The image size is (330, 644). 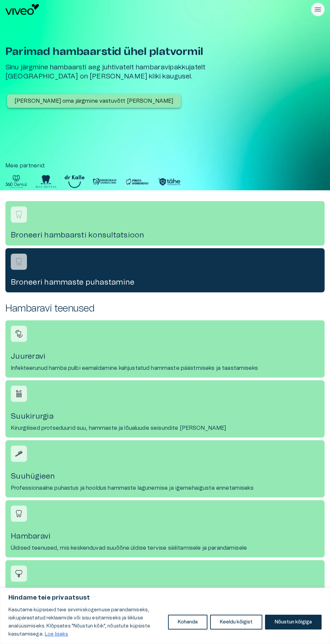 I want to click on p: Kasutame küpsiseid teie sirvimiskogemuse parandamiseks, isikupärastatud reklaamide või sisu esita..., so click(x=85, y=622).